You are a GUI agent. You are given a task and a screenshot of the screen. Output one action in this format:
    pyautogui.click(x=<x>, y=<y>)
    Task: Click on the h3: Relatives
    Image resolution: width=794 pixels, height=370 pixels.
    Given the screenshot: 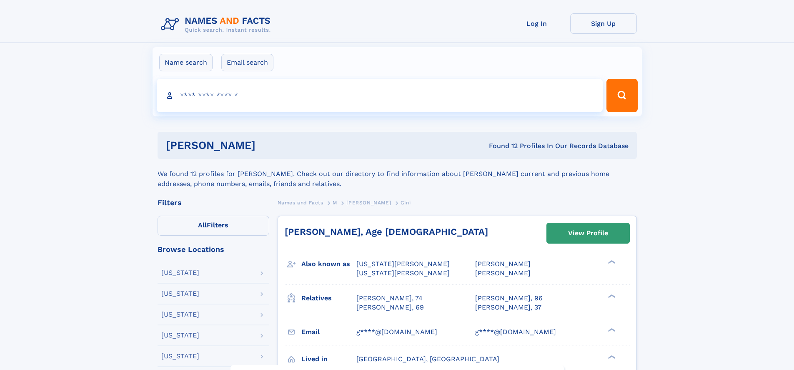 What is the action you would take?
    pyautogui.click(x=329, y=298)
    